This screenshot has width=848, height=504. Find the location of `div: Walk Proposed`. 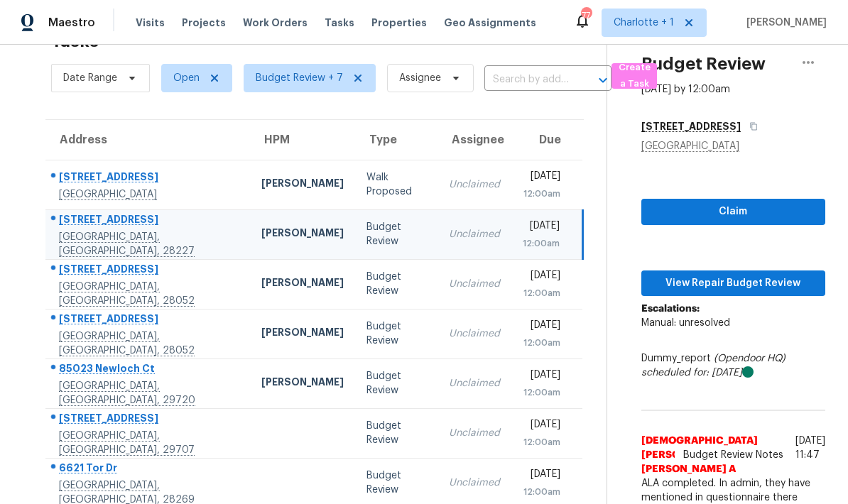

div: Walk Proposed is located at coordinates (396, 185).